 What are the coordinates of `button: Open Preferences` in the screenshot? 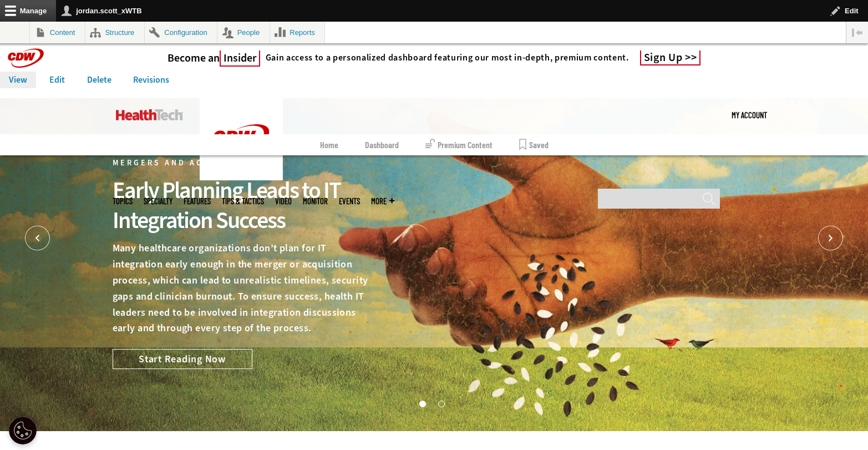 It's located at (23, 430).